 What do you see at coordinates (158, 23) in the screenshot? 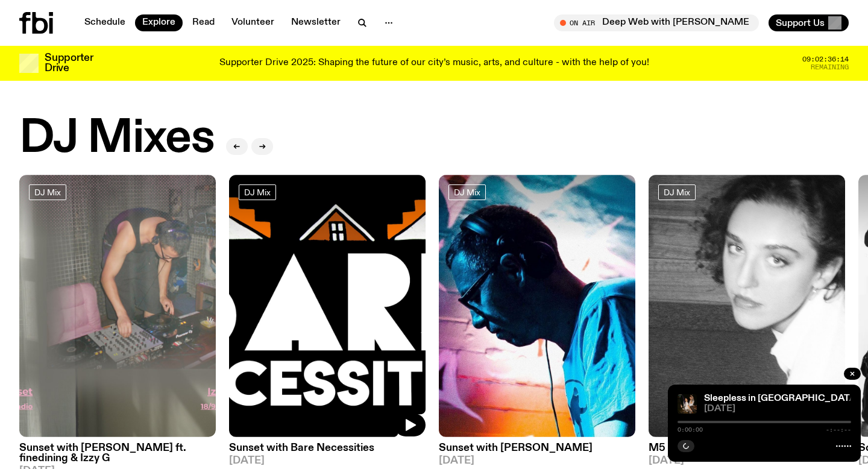
I see `a: Explore` at bounding box center [158, 23].